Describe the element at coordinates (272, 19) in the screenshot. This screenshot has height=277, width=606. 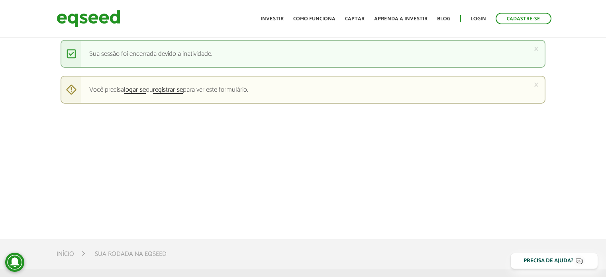
I see `a: Investir` at that location.